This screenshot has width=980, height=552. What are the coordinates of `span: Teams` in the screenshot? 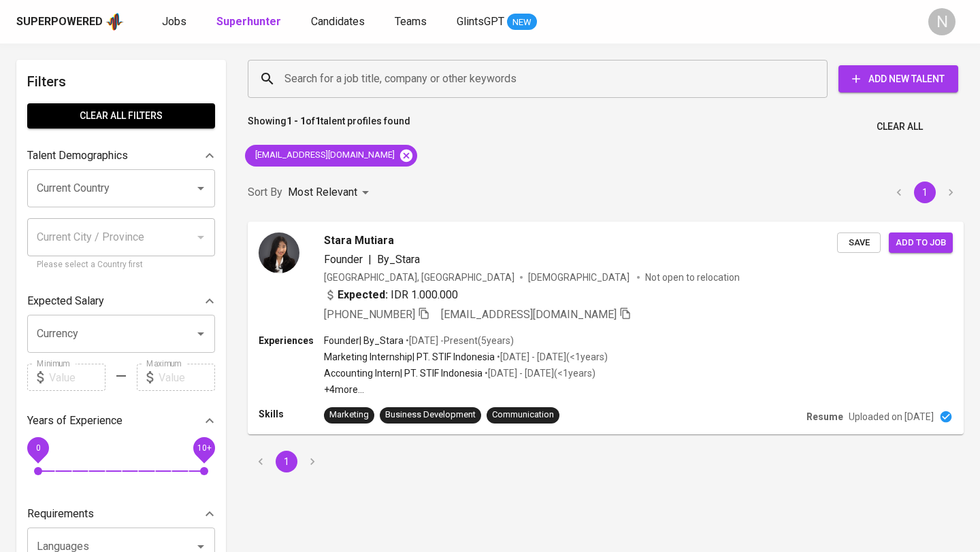 It's located at (410, 21).